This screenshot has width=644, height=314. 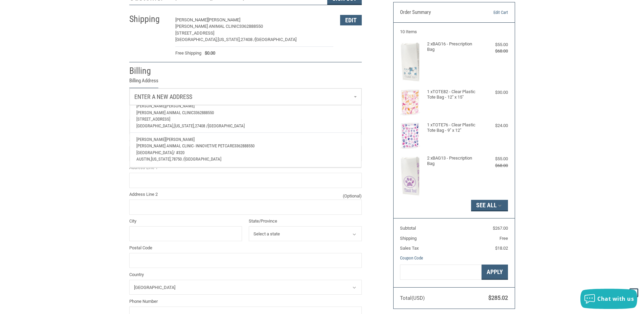 What do you see at coordinates (208, 53) in the screenshot?
I see `span: $0.00` at bounding box center [208, 53].